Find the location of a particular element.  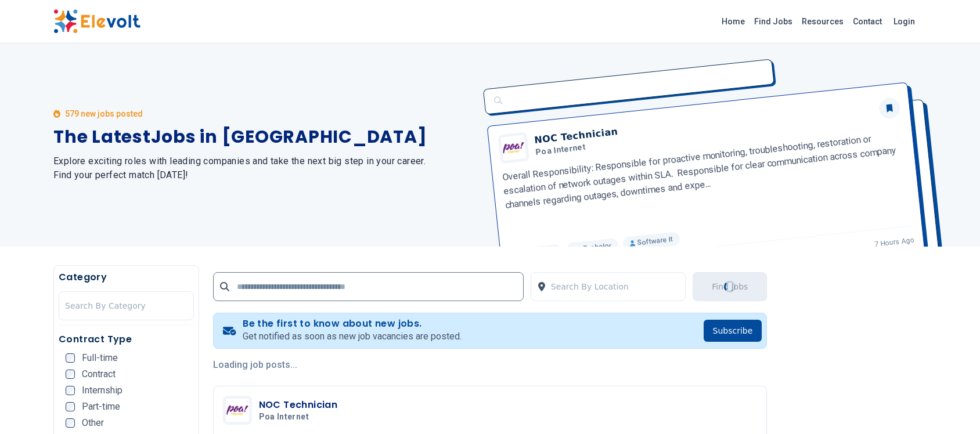

p: 579 new jobs posted is located at coordinates (104, 114).